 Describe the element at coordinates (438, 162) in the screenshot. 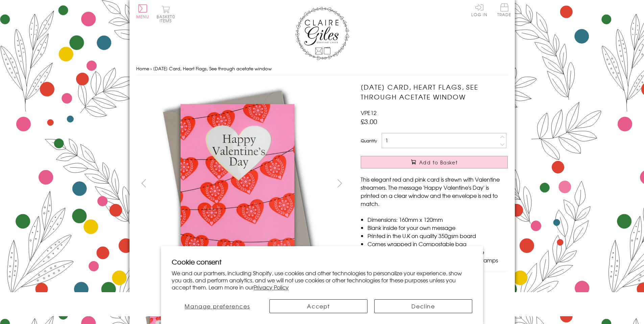

I see `span: Add to Basket` at that location.